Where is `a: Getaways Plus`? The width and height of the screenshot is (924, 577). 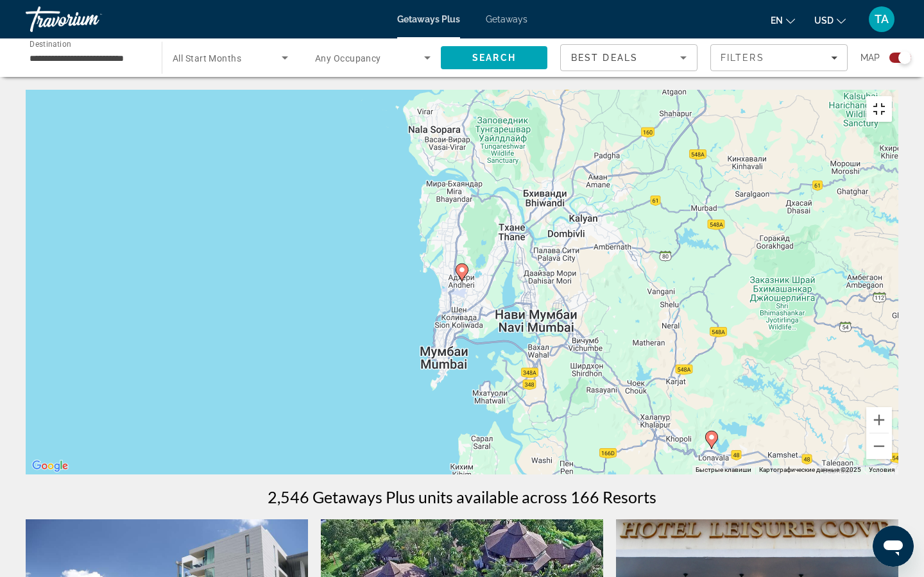
a: Getaways Plus is located at coordinates (429, 19).